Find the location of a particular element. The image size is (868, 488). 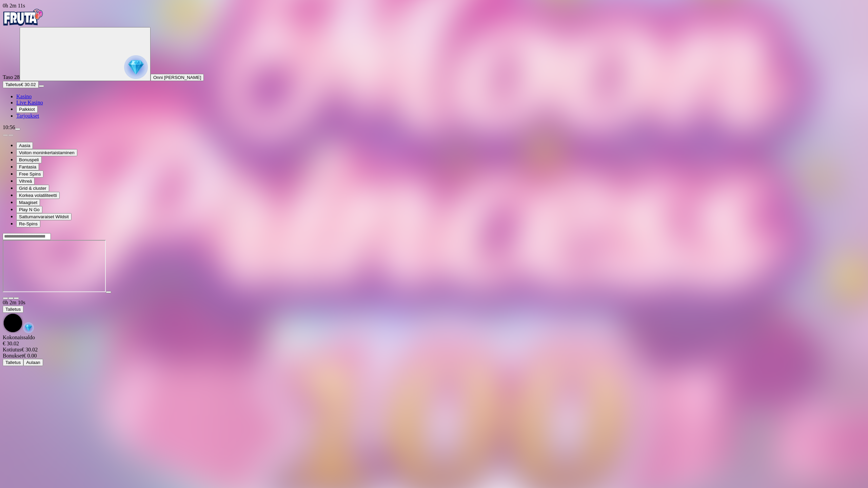

div: Game menu is located at coordinates (434, 317).